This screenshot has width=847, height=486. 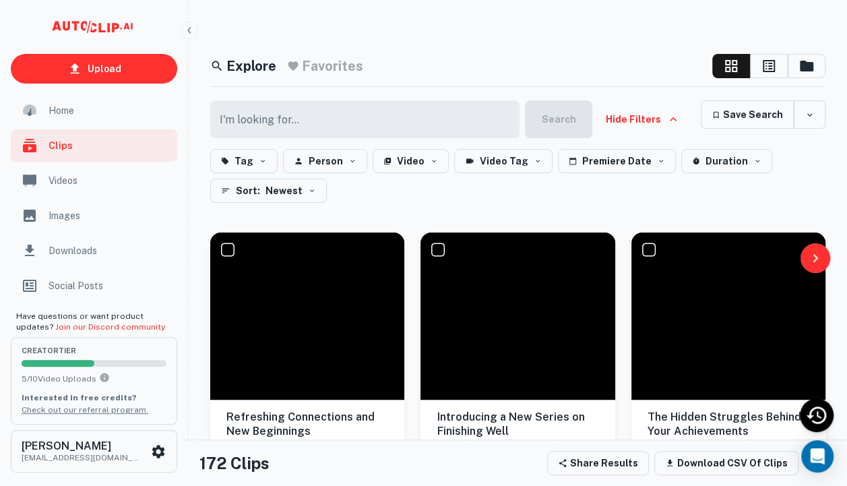 What do you see at coordinates (410, 161) in the screenshot?
I see `button: Video` at bounding box center [410, 161].